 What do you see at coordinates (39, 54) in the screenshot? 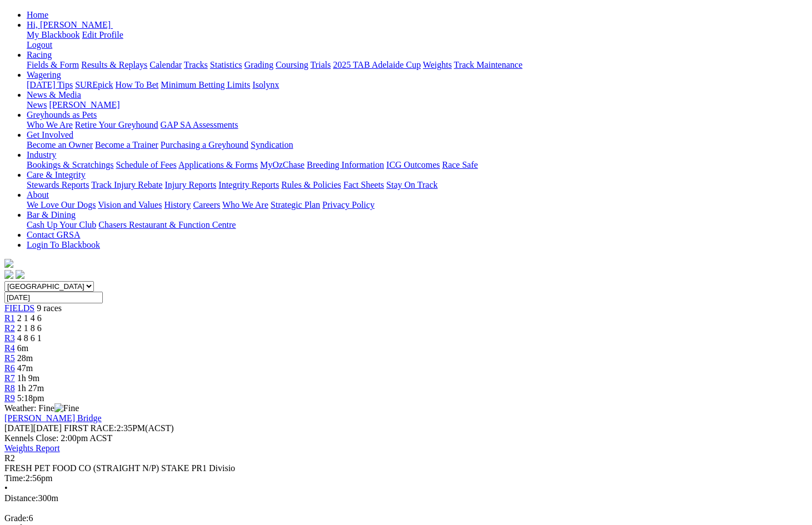
I see `a: Racing` at bounding box center [39, 54].